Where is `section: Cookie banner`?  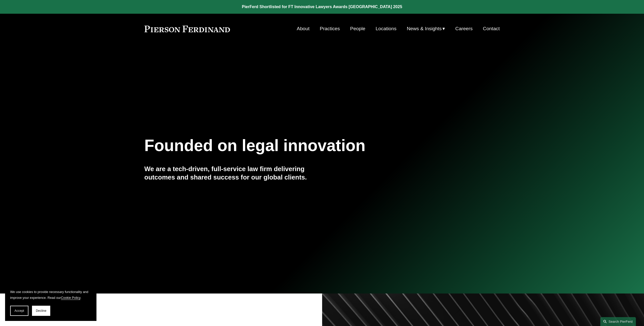
section: Cookie banner is located at coordinates (51, 302).